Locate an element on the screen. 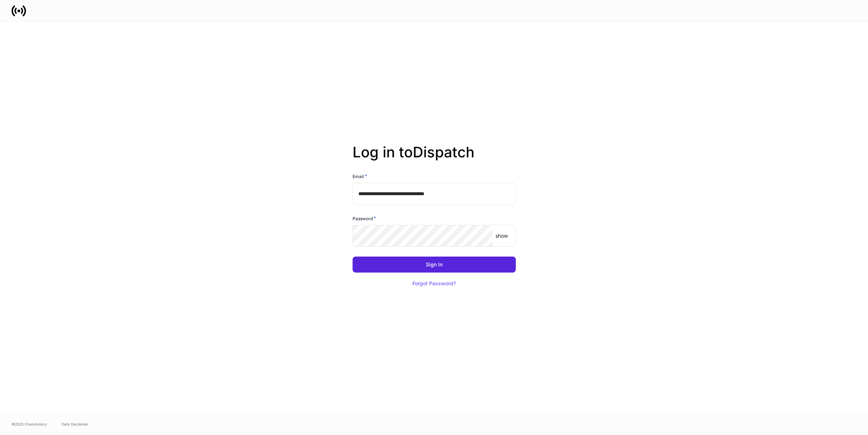 Image resolution: width=868 pixels, height=435 pixels. h6: Email is located at coordinates (360, 176).